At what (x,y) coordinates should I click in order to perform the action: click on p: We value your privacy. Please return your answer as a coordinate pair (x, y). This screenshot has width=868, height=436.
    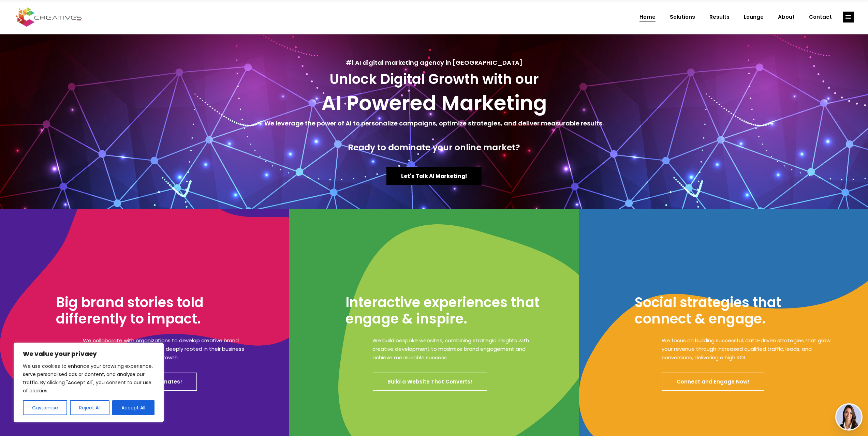
    Looking at the image, I should click on (89, 354).